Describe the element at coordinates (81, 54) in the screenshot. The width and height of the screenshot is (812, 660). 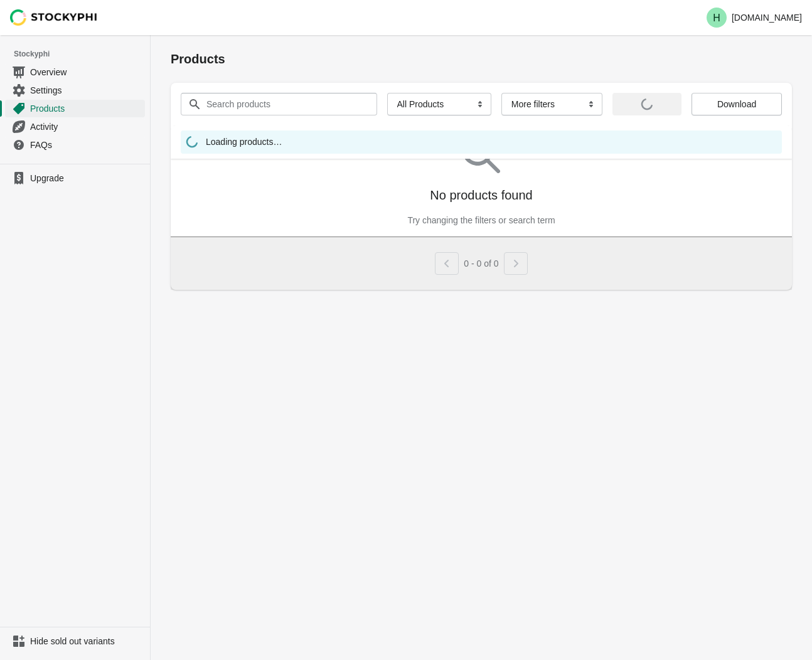
I see `span: Stockyphi` at that location.